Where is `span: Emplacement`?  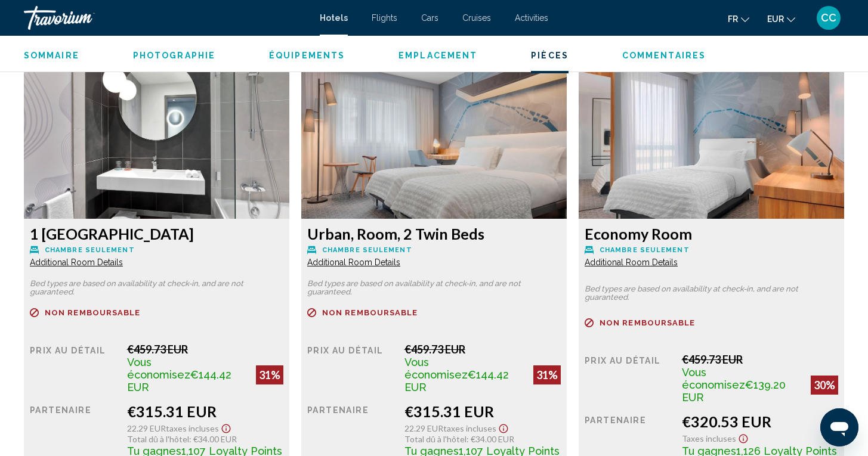
span: Emplacement is located at coordinates (438, 56).